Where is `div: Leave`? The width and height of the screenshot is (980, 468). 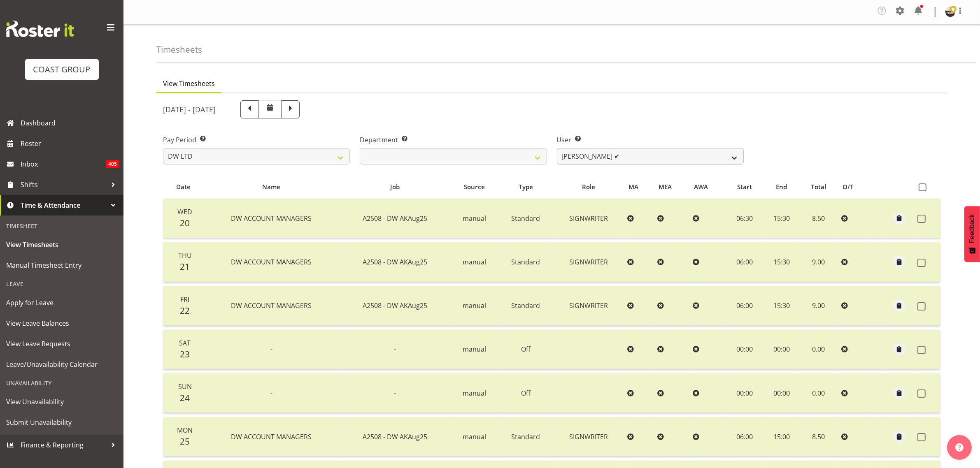 div: Leave is located at coordinates (62, 284).